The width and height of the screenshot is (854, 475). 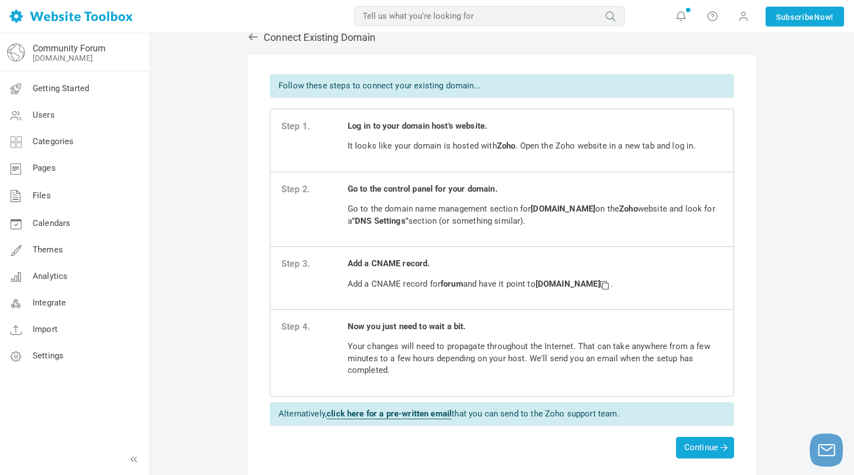 What do you see at coordinates (535, 146) in the screenshot?
I see `p: It looks like your domain is hosted with . Open the Zoho website in a new tab and log in.` at bounding box center [535, 146].